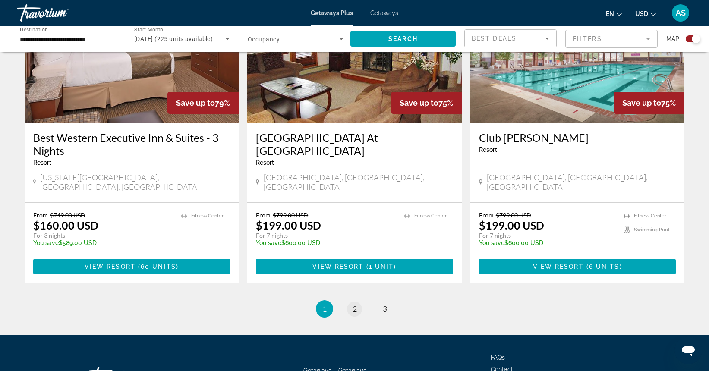 The width and height of the screenshot is (709, 371). Describe the element at coordinates (614, 13) in the screenshot. I see `button: Change language` at that location.